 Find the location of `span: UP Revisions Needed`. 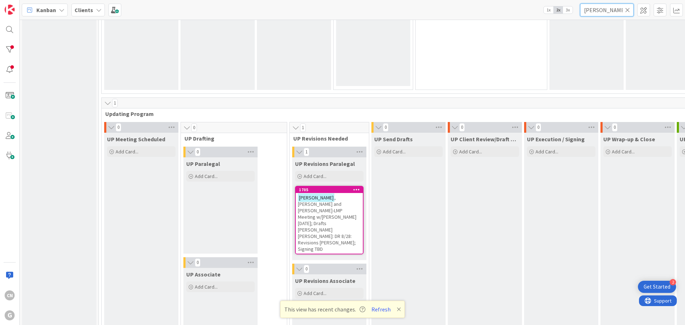

span: UP Revisions Needed is located at coordinates (326, 138).